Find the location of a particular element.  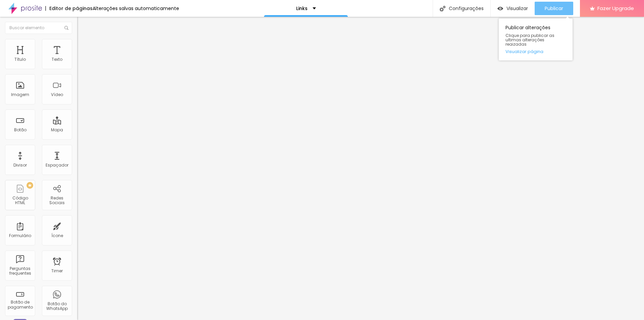

span: Clique para publicar as ultimas alterações reaizadas is located at coordinates (535, 40).